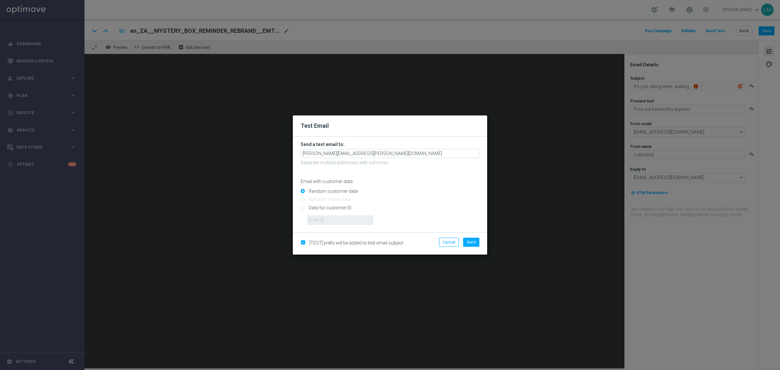 Image resolution: width=780 pixels, height=370 pixels. Describe the element at coordinates (471, 242) in the screenshot. I see `button: Send` at that location.